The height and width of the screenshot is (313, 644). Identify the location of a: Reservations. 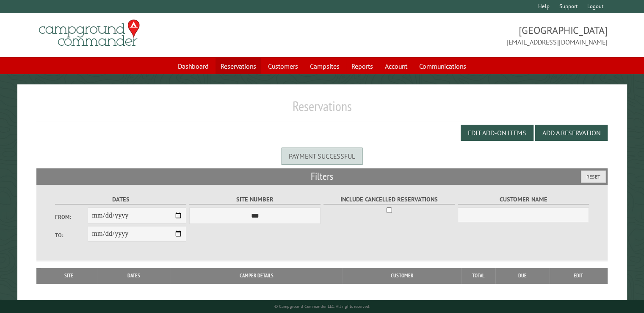
(238, 66).